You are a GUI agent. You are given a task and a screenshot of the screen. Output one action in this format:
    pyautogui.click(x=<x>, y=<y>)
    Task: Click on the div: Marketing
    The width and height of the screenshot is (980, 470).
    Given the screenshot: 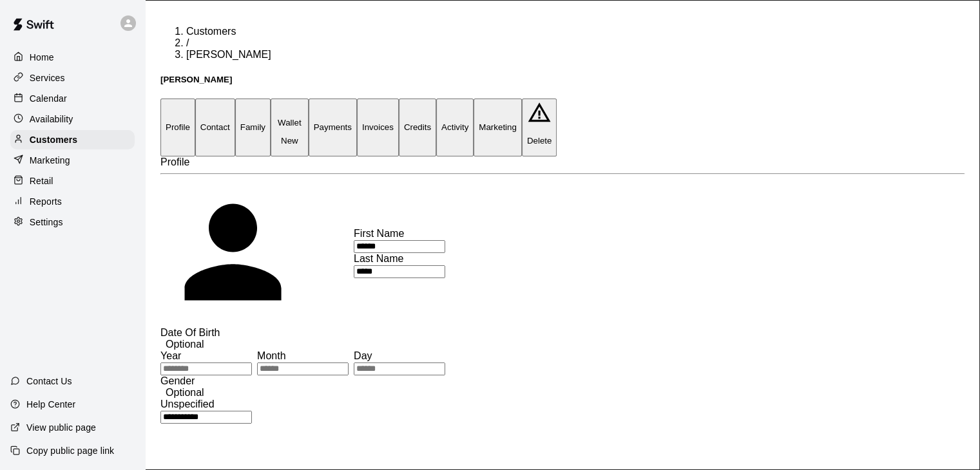 What is the action you would take?
    pyautogui.click(x=72, y=160)
    